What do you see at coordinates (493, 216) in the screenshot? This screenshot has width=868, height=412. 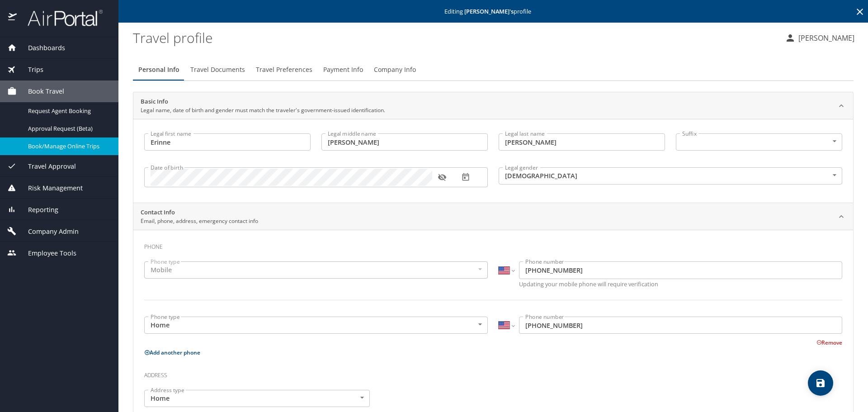 I see `div: Contact InfoEmail, phone, address, emergency contact info` at bounding box center [493, 216].